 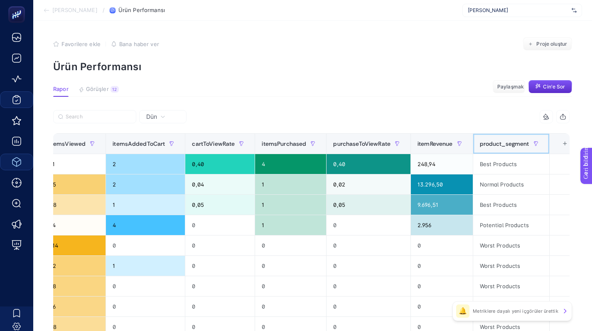 I want to click on div: 14, so click(x=74, y=225).